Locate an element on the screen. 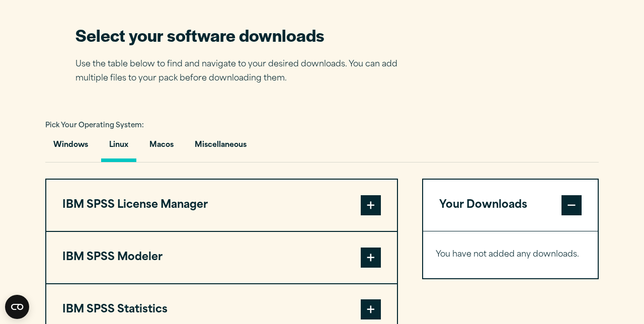 The image size is (644, 324). span: Pick Your Operating System: is located at coordinates (95, 126).